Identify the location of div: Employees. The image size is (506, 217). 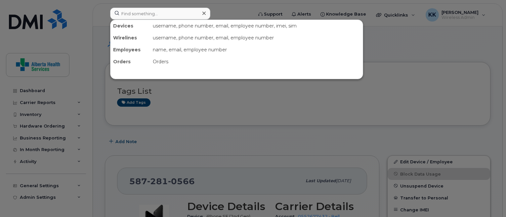
(130, 50).